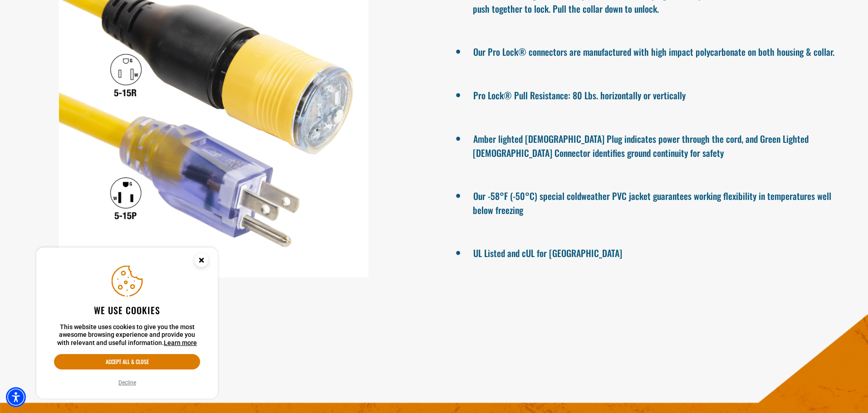  What do you see at coordinates (201, 262) in the screenshot?
I see `button: Close this option` at bounding box center [201, 262].